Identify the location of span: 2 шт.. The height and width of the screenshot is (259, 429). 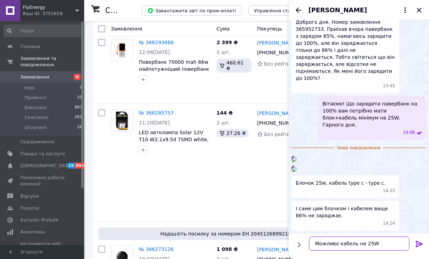
(223, 123).